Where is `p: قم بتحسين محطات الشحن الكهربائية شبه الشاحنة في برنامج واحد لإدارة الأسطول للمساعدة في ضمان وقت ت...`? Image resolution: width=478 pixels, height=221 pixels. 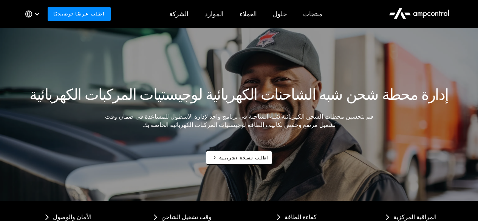
p: قم بتحسين محطات الشحن الكهربائية شبه الشاحنة في برنامج واحد لإدارة الأسطول للمساعدة في ضمان وقت ت... is located at coordinates (239, 121).